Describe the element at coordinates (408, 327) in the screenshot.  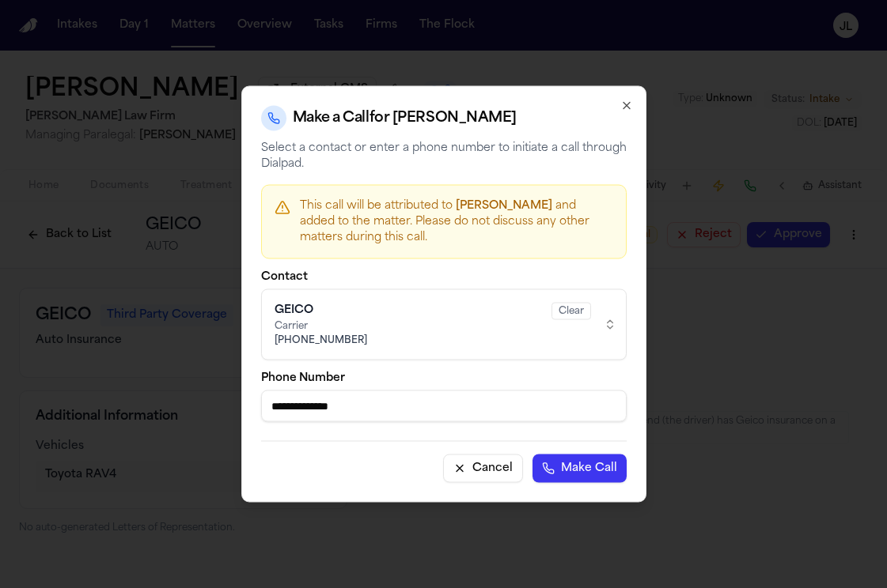
I see `span: Carrier` at that location.